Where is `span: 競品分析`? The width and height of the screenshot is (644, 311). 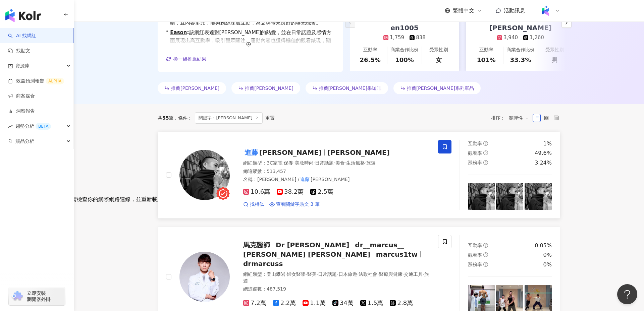 span: 競品分析 is located at coordinates (25, 141).